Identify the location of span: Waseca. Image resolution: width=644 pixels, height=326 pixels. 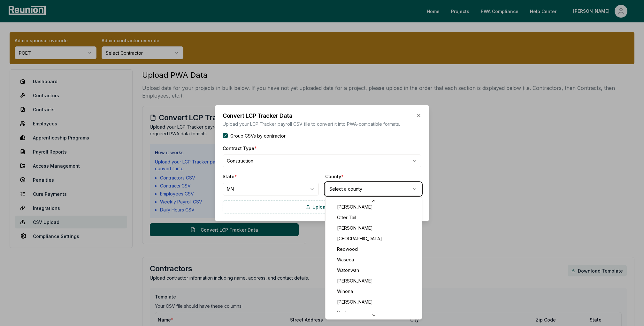
(346, 260).